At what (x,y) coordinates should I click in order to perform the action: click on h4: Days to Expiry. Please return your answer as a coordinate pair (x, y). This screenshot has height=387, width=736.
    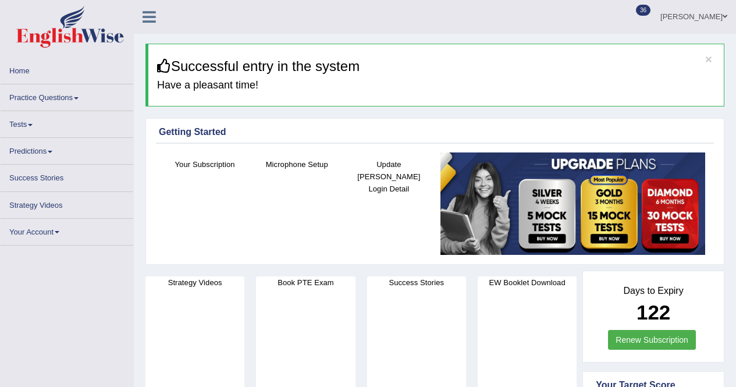
    Looking at the image, I should click on (653, 291).